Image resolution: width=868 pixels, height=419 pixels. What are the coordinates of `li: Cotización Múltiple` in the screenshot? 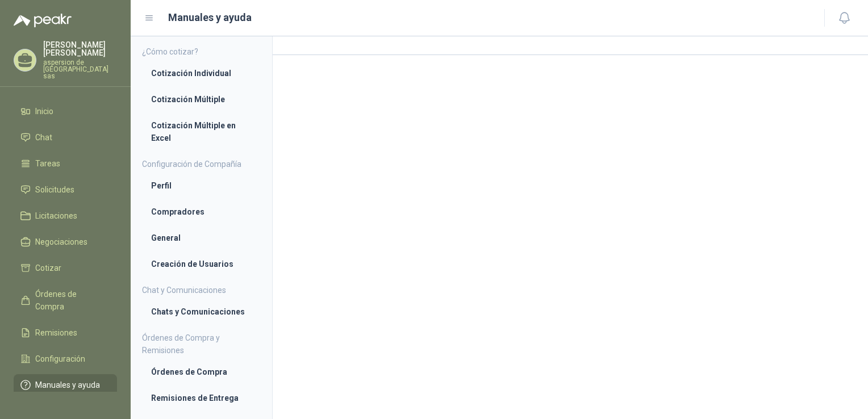 It's located at (201, 99).